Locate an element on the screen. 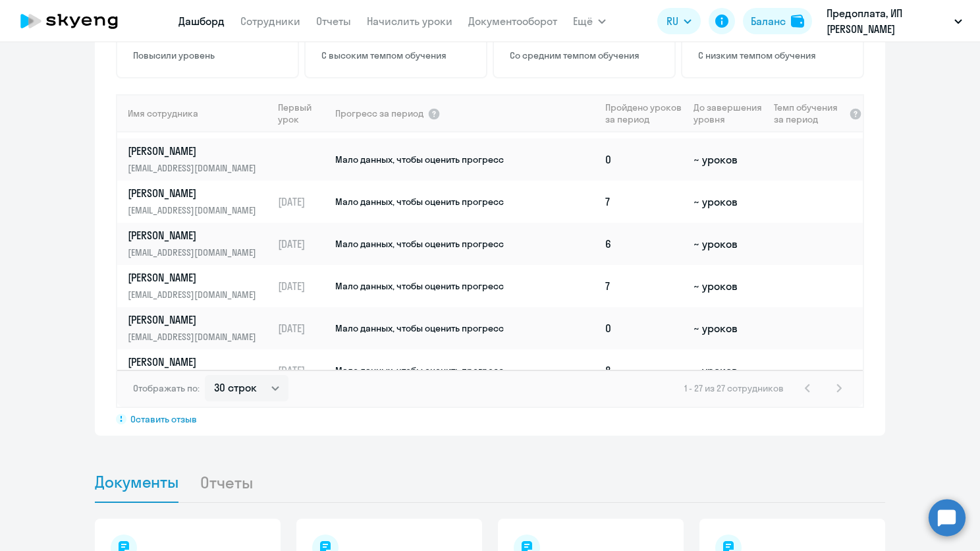 This screenshot has height=551, width=980. span: Темп обучения за период is located at coordinates (809, 113).